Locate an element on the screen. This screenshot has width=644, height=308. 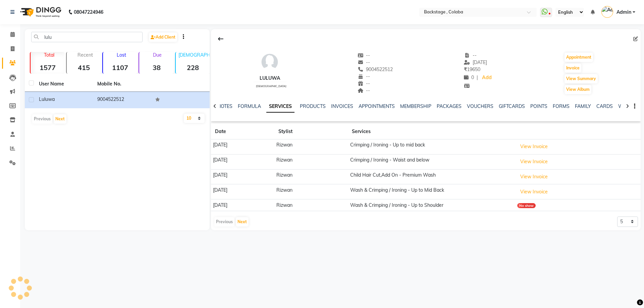
span: 19650 is located at coordinates (472, 70).